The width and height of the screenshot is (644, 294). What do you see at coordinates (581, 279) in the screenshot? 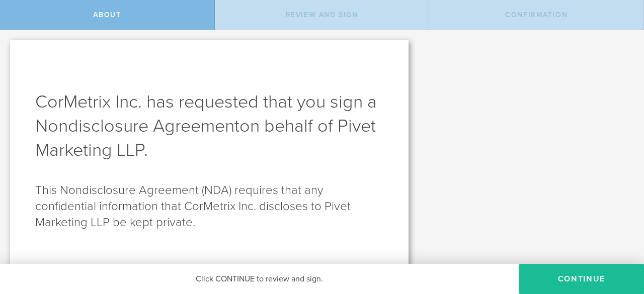
I see `button: Continue` at bounding box center [581, 279].